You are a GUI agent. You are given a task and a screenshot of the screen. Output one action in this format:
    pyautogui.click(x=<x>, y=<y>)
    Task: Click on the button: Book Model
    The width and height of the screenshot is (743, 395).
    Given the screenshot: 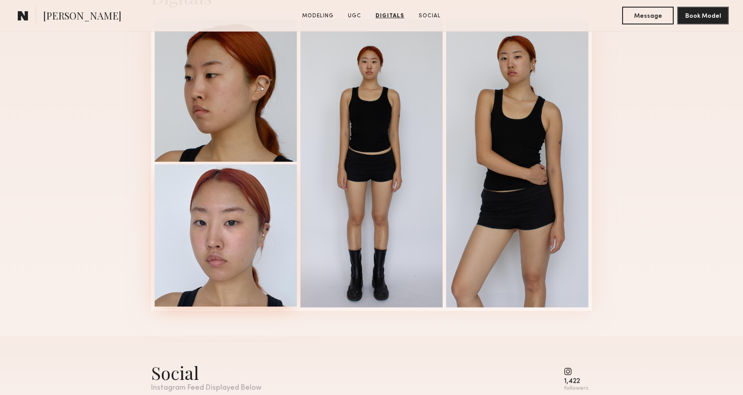 What is the action you would take?
    pyautogui.click(x=703, y=16)
    